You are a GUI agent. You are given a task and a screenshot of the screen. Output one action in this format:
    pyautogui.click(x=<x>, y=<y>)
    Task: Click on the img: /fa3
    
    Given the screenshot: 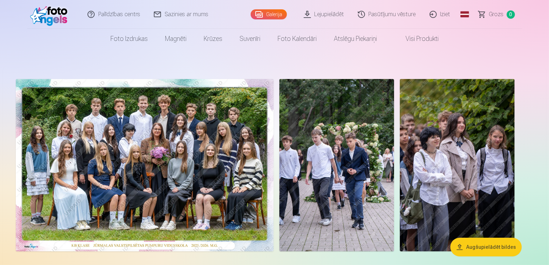 What is the action you would take?
    pyautogui.click(x=51, y=14)
    